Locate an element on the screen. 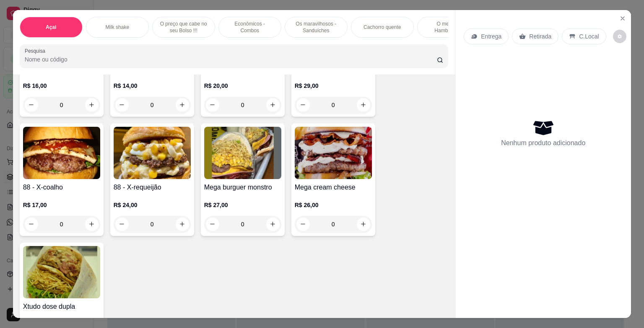 The image size is (644, 328). h4: Mega cream cheese is located at coordinates (334, 188).